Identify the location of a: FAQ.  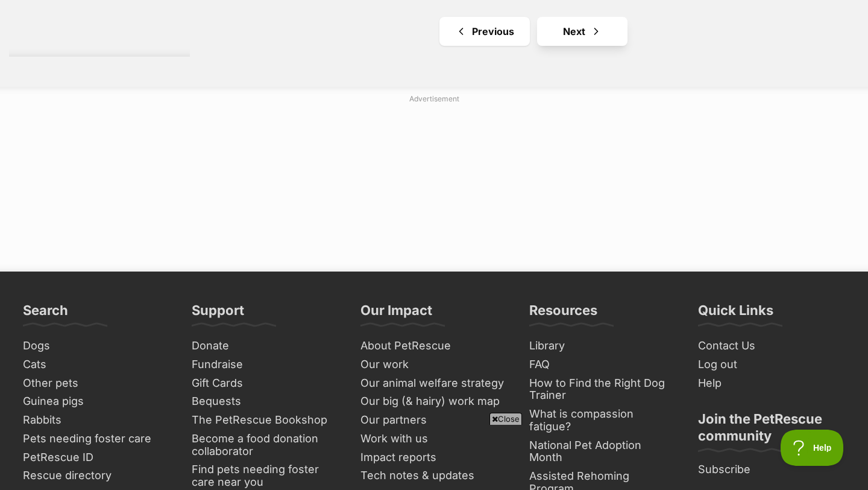
(603, 365).